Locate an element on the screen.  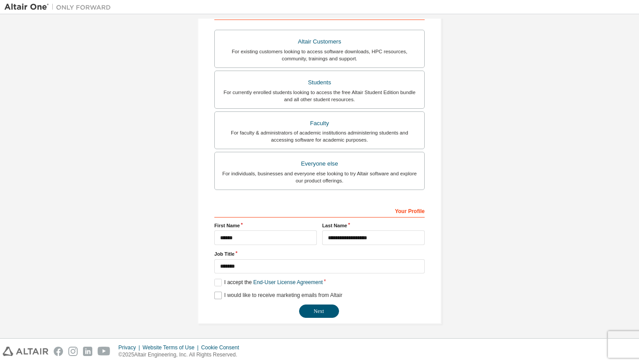
label: Job Title is located at coordinates (319, 254).